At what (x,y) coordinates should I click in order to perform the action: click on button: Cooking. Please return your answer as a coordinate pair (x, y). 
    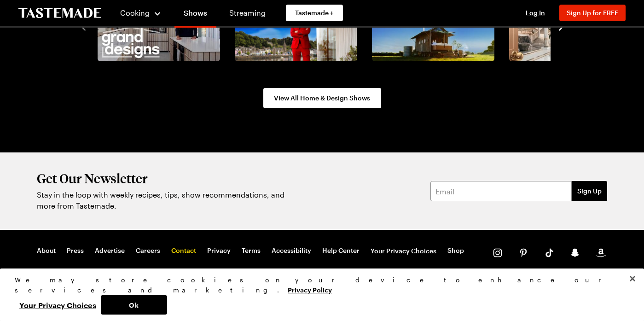
    Looking at the image, I should click on (141, 13).